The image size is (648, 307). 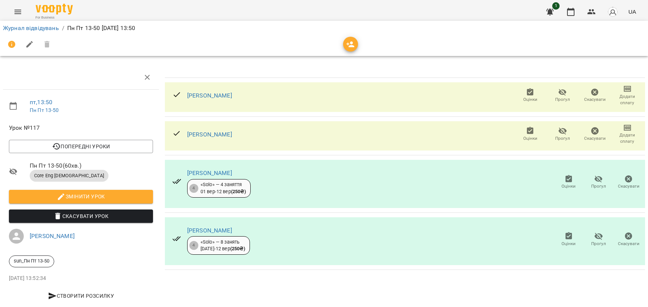 What do you see at coordinates (41, 102) in the screenshot?
I see `a: пт , 13:50` at bounding box center [41, 102].